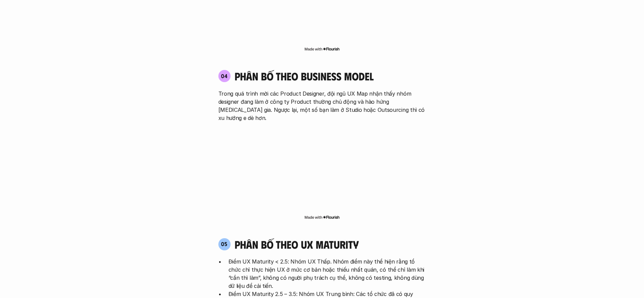 The width and height of the screenshot is (644, 298). I want to click on h4: phân bố theo business model, so click(304, 76).